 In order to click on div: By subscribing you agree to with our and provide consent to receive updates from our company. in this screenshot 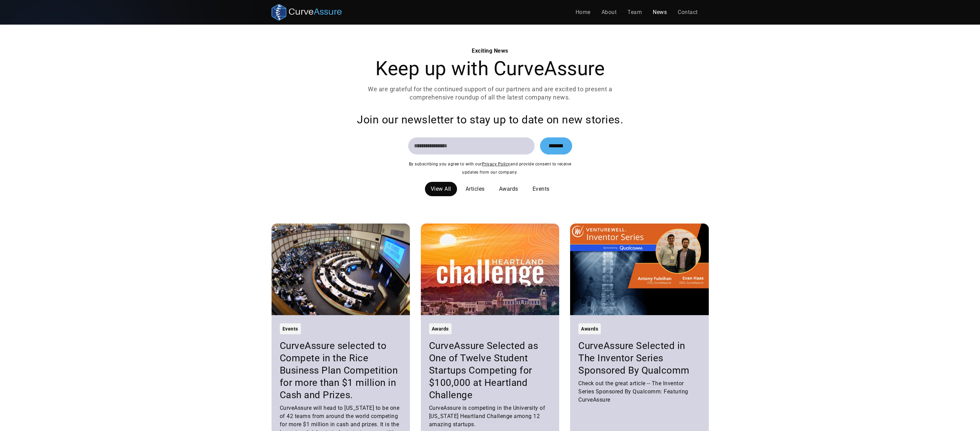, I will do `click(490, 168)`.